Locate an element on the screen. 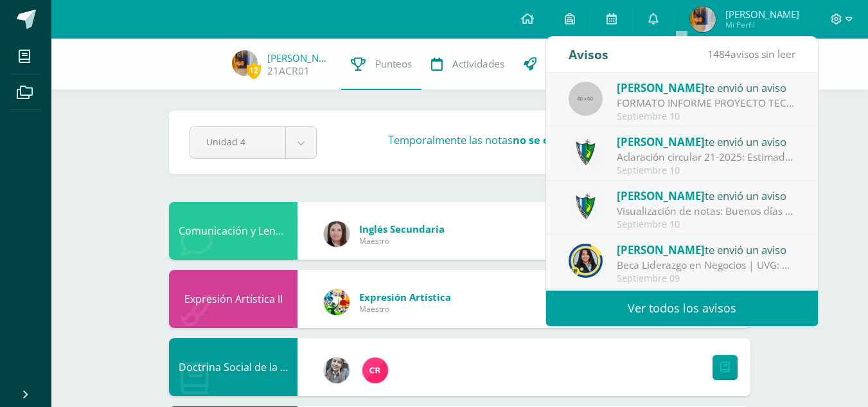 The height and width of the screenshot is (407, 868). img: 9385da7c0ece523bc67fca2554c96817.png is located at coordinates (585, 260).